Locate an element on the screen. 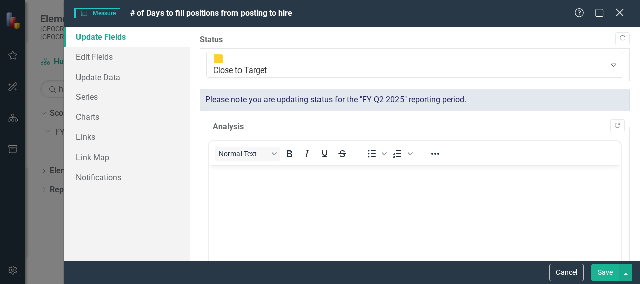 Image resolution: width=640 pixels, height=284 pixels. a: Series is located at coordinates (127, 97).